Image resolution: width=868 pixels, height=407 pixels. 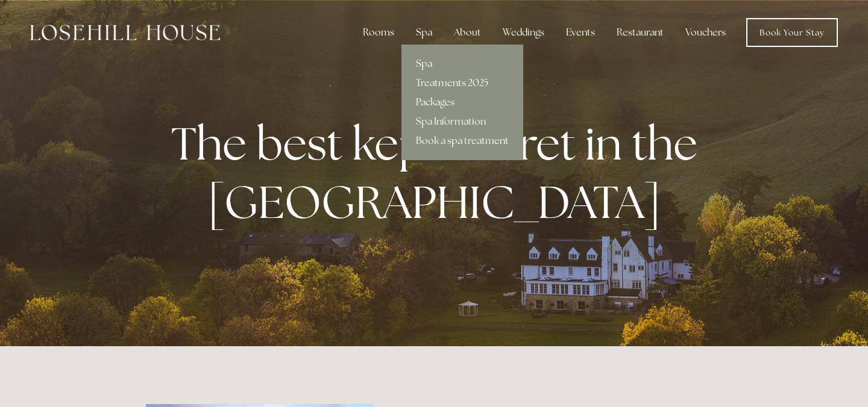 What do you see at coordinates (462, 121) in the screenshot?
I see `a: Spa Information` at bounding box center [462, 121].